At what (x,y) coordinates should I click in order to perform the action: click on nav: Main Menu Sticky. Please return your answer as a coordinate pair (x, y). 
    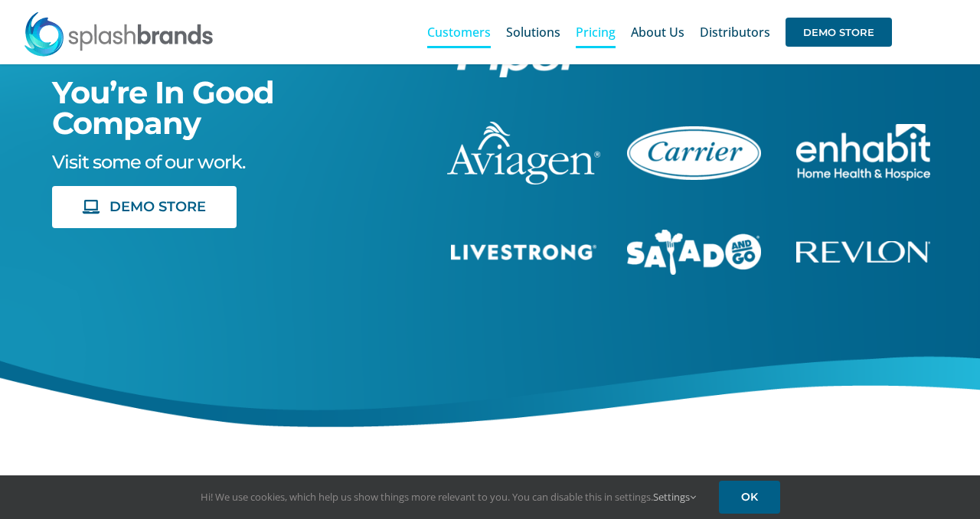
    Looking at the image, I should click on (659, 32).